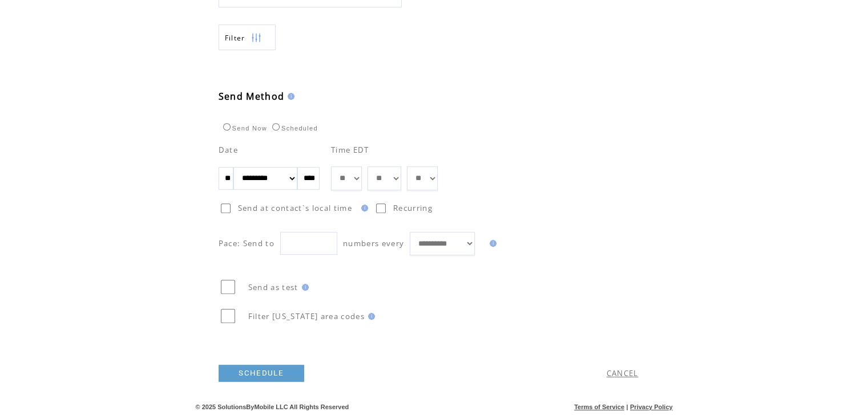 This screenshot has height=416, width=868. What do you see at coordinates (256, 37) in the screenshot?
I see `img: filters.png` at bounding box center [256, 37].